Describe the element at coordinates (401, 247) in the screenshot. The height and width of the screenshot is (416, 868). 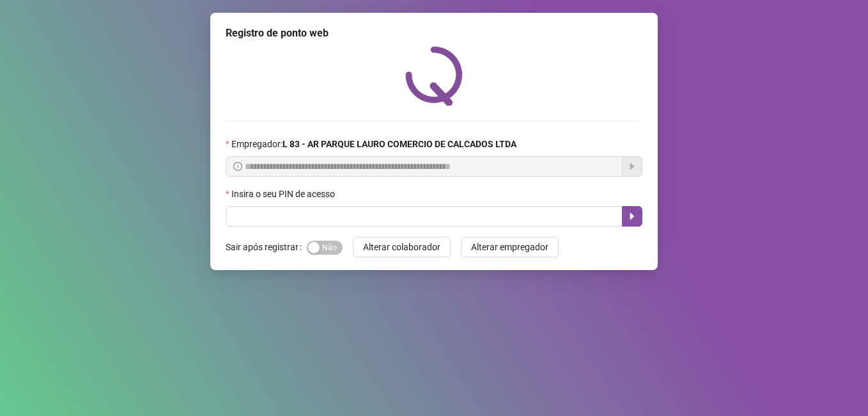
I see `span: Alterar colaborador` at that location.